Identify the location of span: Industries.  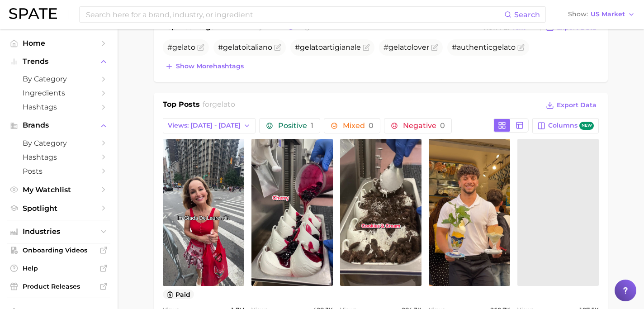
(59, 232).